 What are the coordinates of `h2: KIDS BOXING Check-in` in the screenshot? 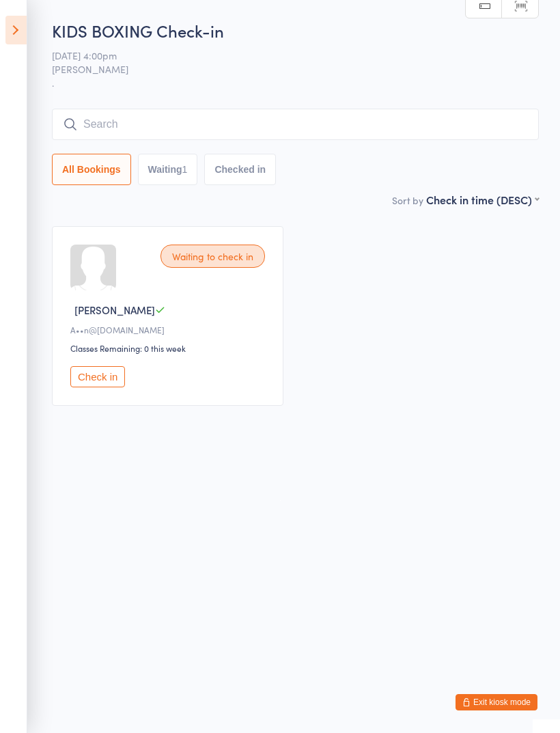 It's located at (295, 30).